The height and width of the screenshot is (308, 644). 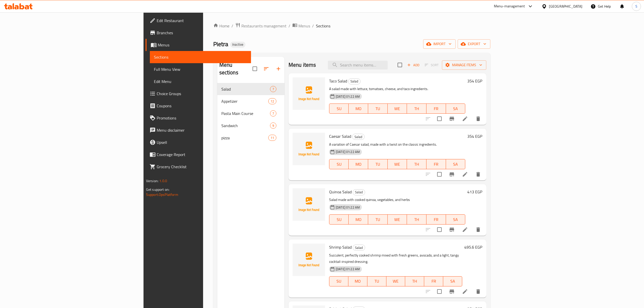 I want to click on span: export, so click(x=474, y=44).